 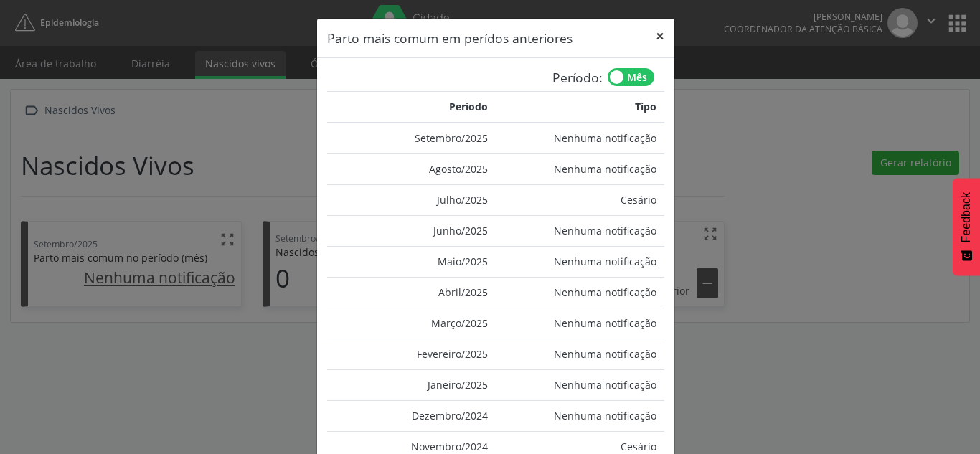 What do you see at coordinates (411, 168) in the screenshot?
I see `td: Agosto/2025` at bounding box center [411, 168].